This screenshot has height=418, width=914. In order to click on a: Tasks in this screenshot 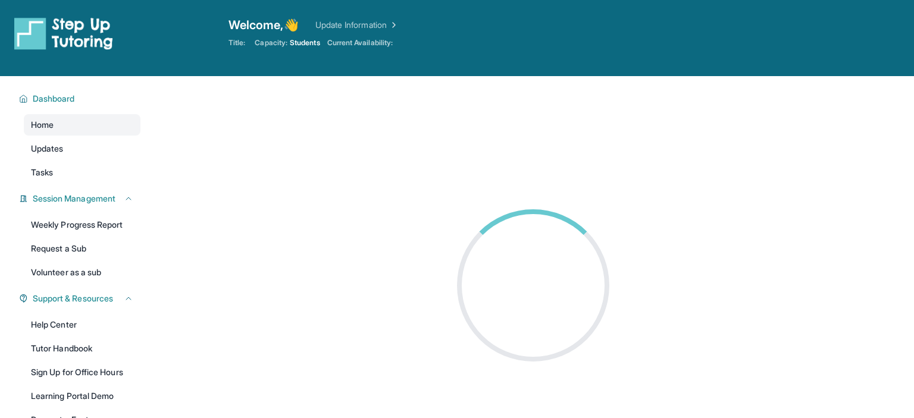, I will do `click(82, 173)`.